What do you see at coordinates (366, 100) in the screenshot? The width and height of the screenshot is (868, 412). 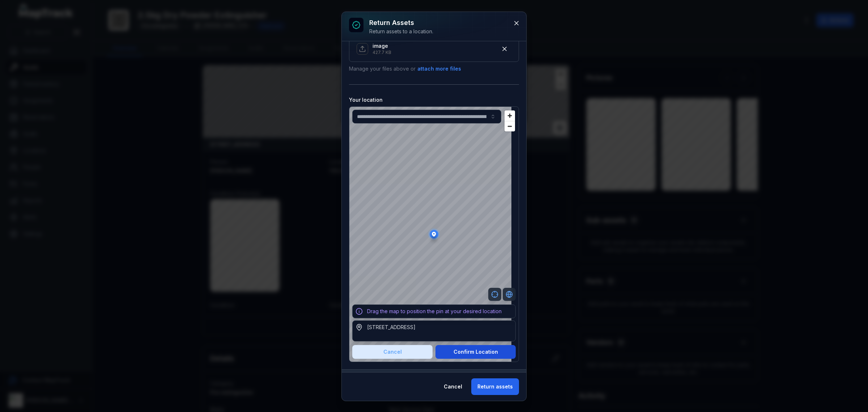 I see `label: Your location` at bounding box center [366, 100].